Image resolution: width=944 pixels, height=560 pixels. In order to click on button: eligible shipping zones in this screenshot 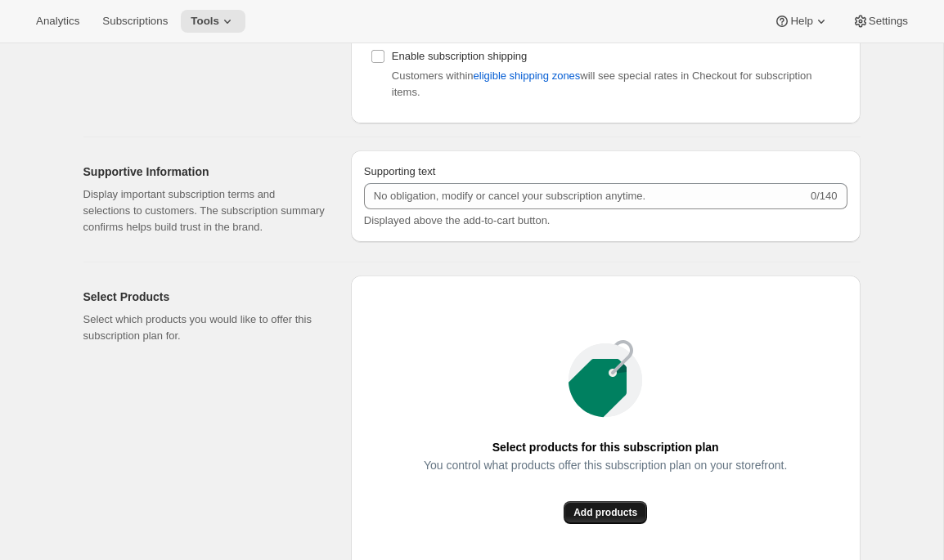, I will do `click(527, 76)`.